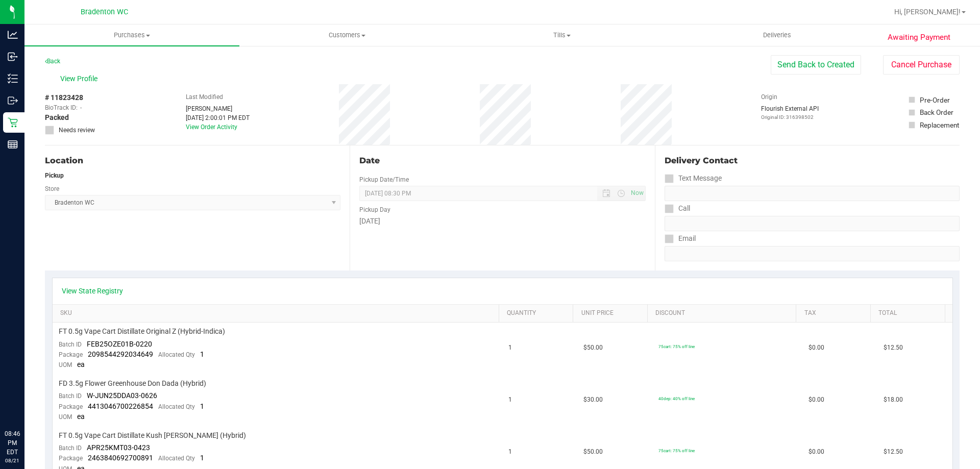 The width and height of the screenshot is (980, 469). What do you see at coordinates (919, 37) in the screenshot?
I see `span: Awaiting Payment` at bounding box center [919, 37].